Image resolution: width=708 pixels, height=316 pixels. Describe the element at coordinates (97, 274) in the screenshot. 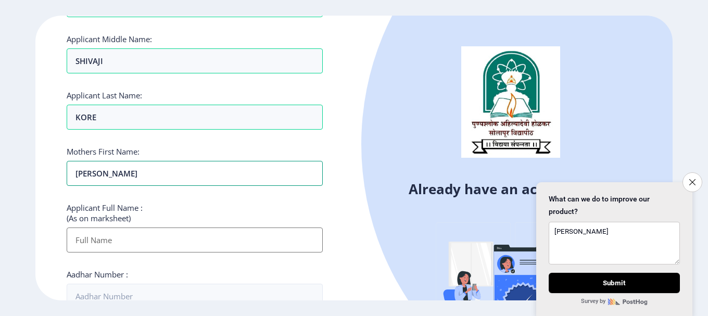

I see `label: Aadhar Number :` at that location.